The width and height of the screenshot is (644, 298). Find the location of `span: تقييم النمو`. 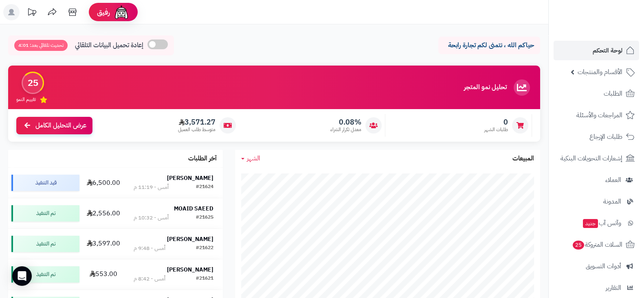

span: تقييم النمو is located at coordinates (26, 100).